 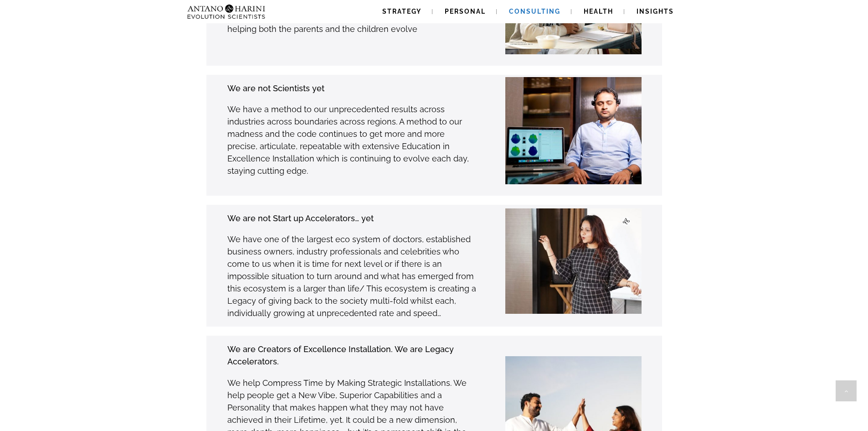 What do you see at coordinates (598, 12) in the screenshot?
I see `span: Health` at bounding box center [598, 12].